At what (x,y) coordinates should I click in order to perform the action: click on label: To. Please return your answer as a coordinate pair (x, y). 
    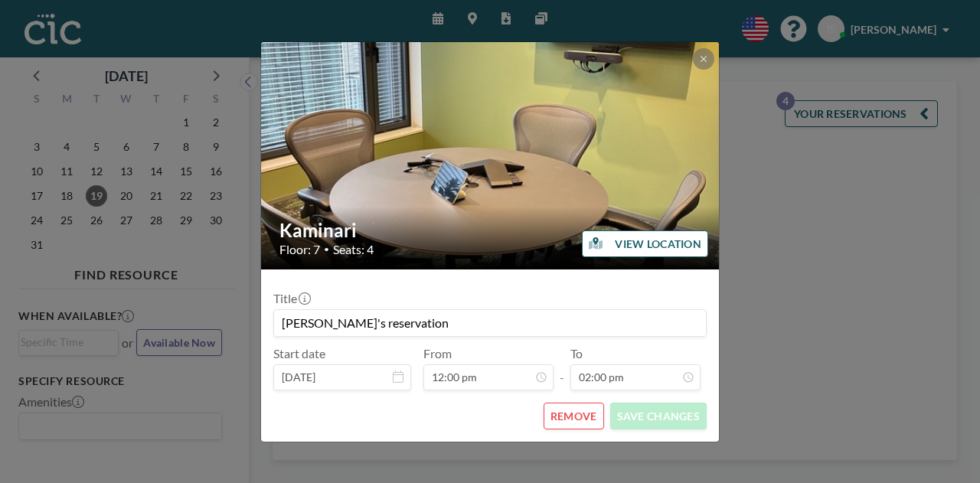
    Looking at the image, I should click on (576, 354).